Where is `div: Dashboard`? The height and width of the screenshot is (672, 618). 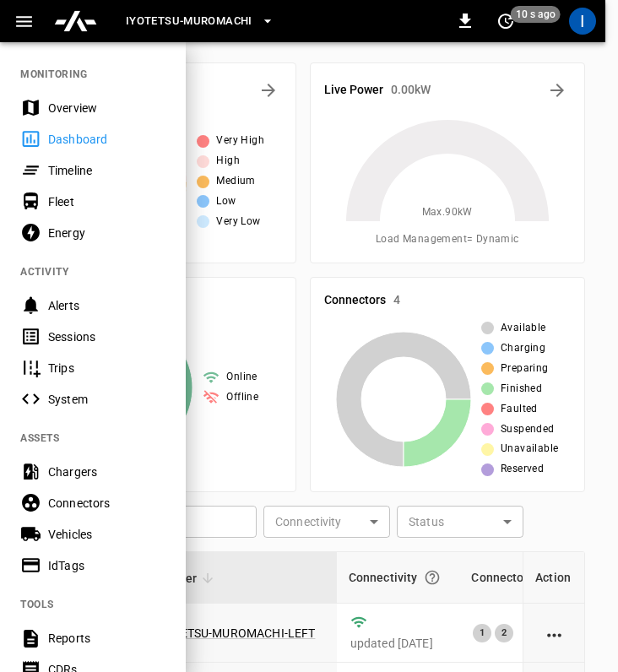
div: Dashboard is located at coordinates (107, 140).